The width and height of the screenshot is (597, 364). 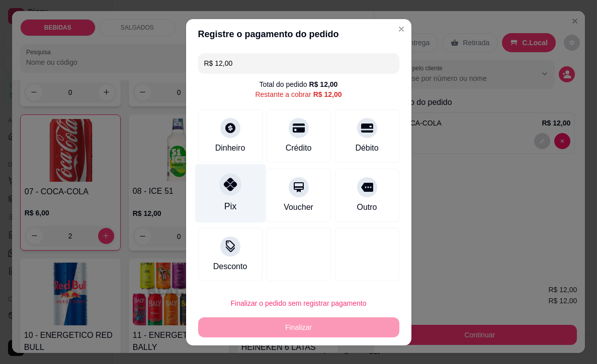 What do you see at coordinates (298, 94) in the screenshot?
I see `div: Restante a cobrar` at bounding box center [298, 94].